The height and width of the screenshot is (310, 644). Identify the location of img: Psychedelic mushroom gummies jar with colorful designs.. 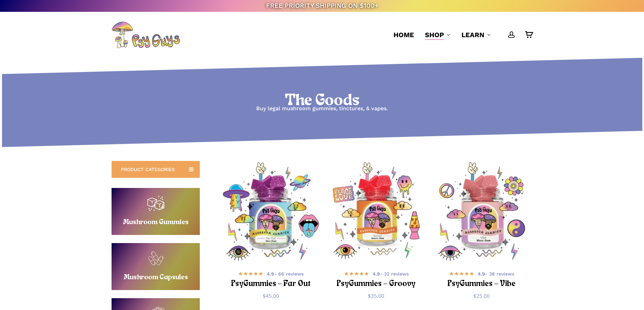
(376, 212).